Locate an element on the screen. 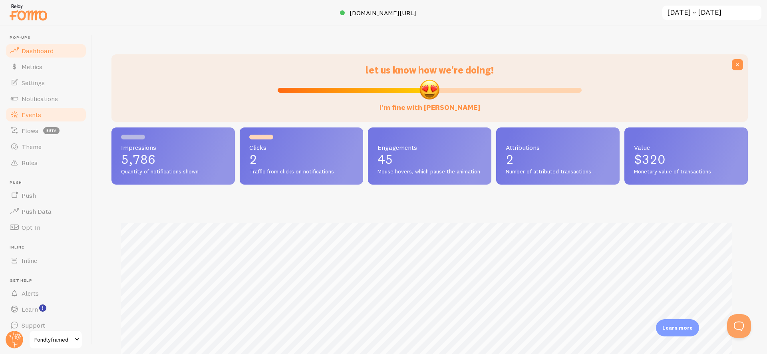 Image resolution: width=767 pixels, height=354 pixels. span: Fondlyframed is located at coordinates (53, 340).